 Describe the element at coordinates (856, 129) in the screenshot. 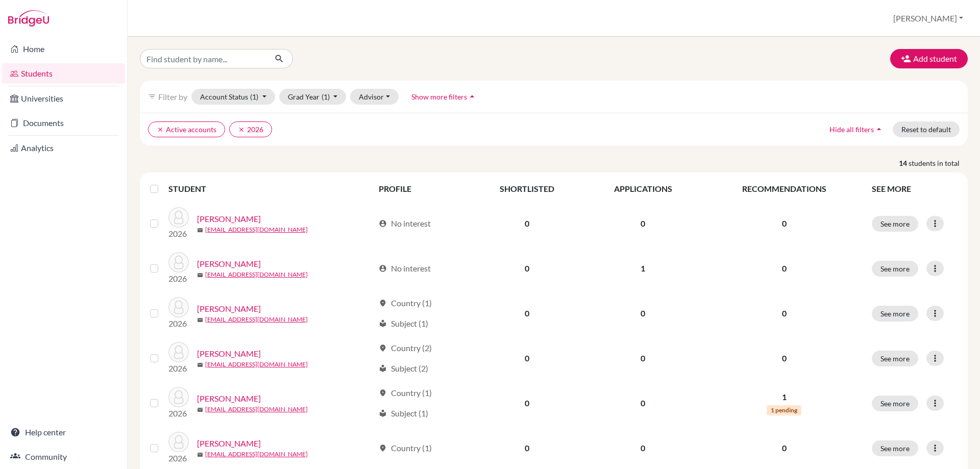

I see `button: Hide all filtersarrow_drop_up` at that location.